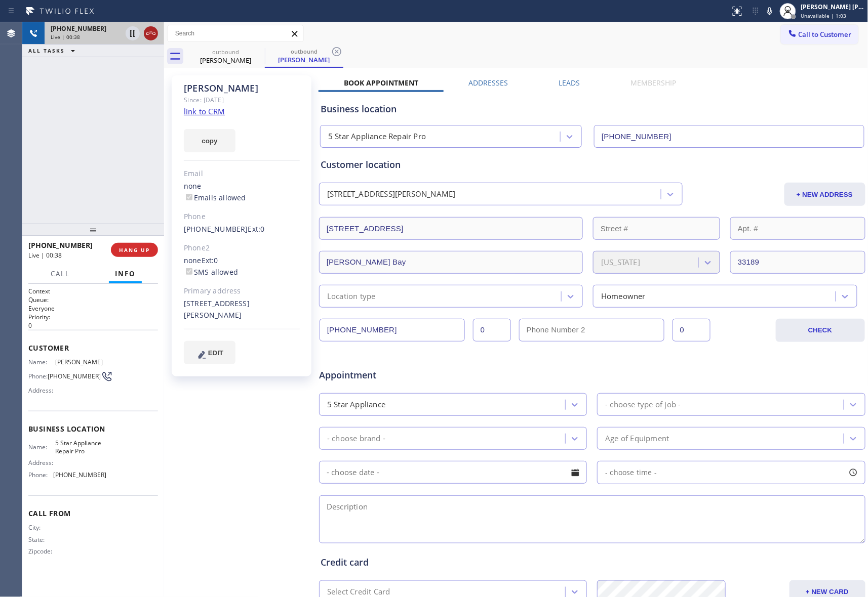  What do you see at coordinates (210, 141) in the screenshot?
I see `button: copy` at bounding box center [210, 141].